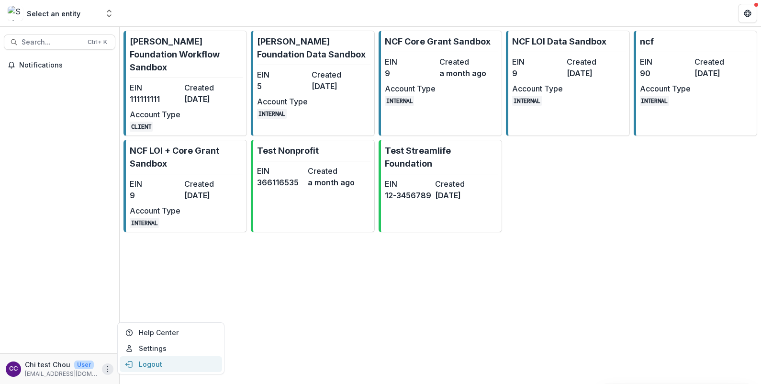  I want to click on dd: 90, so click(665, 73).